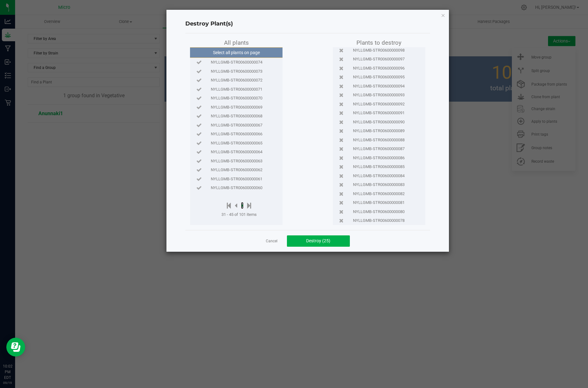  What do you see at coordinates (308, 24) in the screenshot?
I see `h4: Destroy Plant(s)` at bounding box center [308, 24].